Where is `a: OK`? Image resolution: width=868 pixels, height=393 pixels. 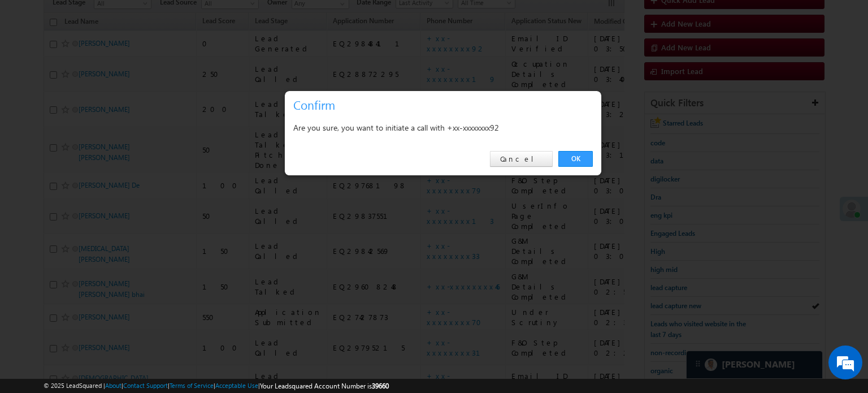 a: OK is located at coordinates (575, 159).